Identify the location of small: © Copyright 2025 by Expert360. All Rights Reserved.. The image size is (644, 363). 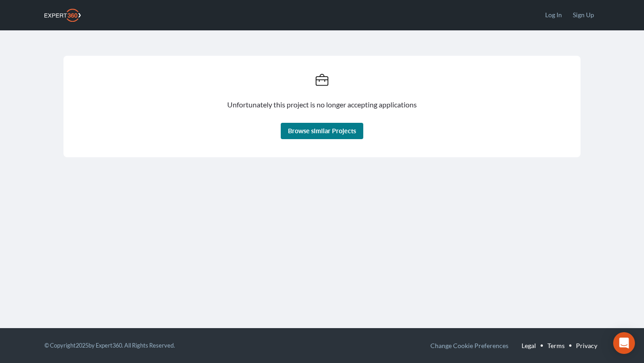
(110, 345).